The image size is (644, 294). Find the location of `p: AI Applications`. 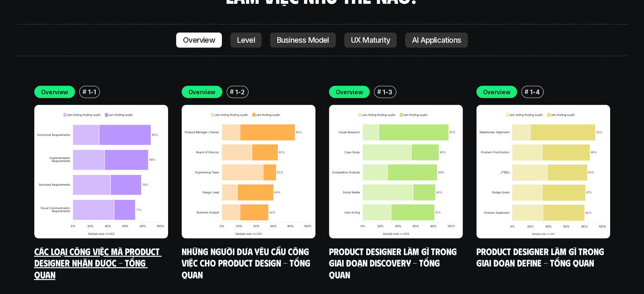

p: AI Applications is located at coordinates (436, 40).